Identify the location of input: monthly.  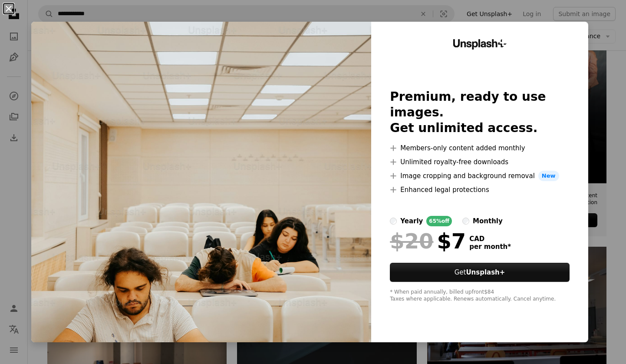
(466, 221).